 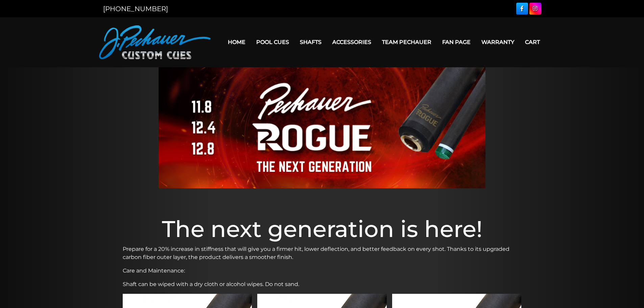 What do you see at coordinates (237, 42) in the screenshot?
I see `a: Home` at bounding box center [237, 42].